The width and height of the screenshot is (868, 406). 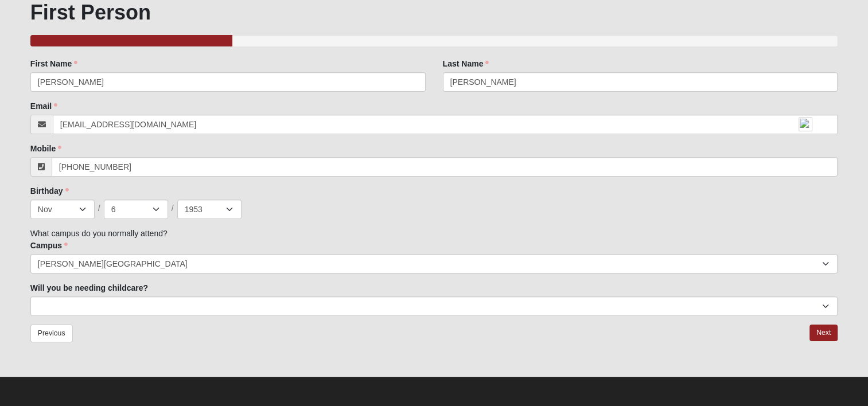 I want to click on label: Last Name, so click(x=466, y=64).